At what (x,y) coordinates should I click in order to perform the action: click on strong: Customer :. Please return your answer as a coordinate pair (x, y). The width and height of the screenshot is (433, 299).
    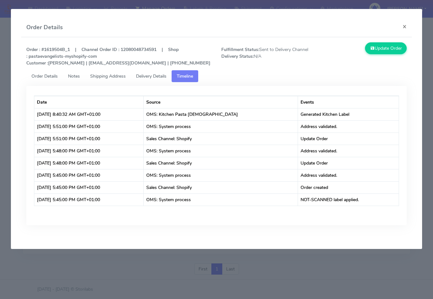
    Looking at the image, I should click on (37, 63).